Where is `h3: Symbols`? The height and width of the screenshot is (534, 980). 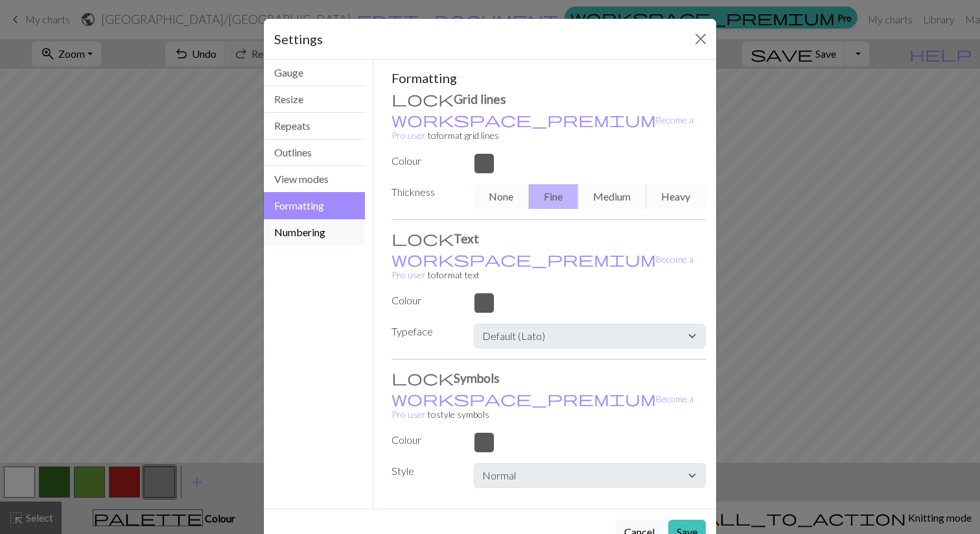 h3: Symbols is located at coordinates (549, 377).